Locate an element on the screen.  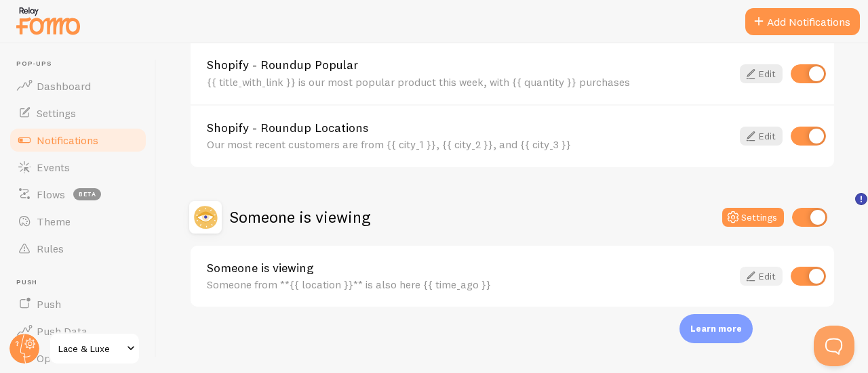
span: Notifications is located at coordinates (67, 141).